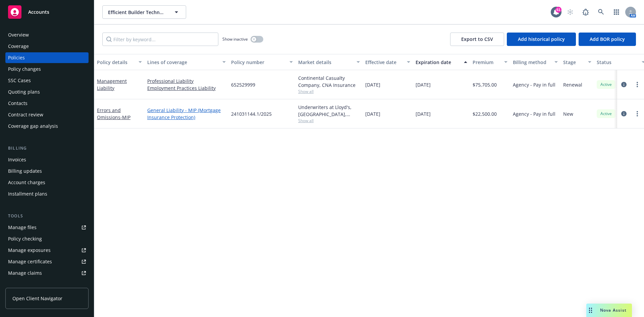  What do you see at coordinates (47, 69) in the screenshot?
I see `a: Policy changes` at bounding box center [47, 69].